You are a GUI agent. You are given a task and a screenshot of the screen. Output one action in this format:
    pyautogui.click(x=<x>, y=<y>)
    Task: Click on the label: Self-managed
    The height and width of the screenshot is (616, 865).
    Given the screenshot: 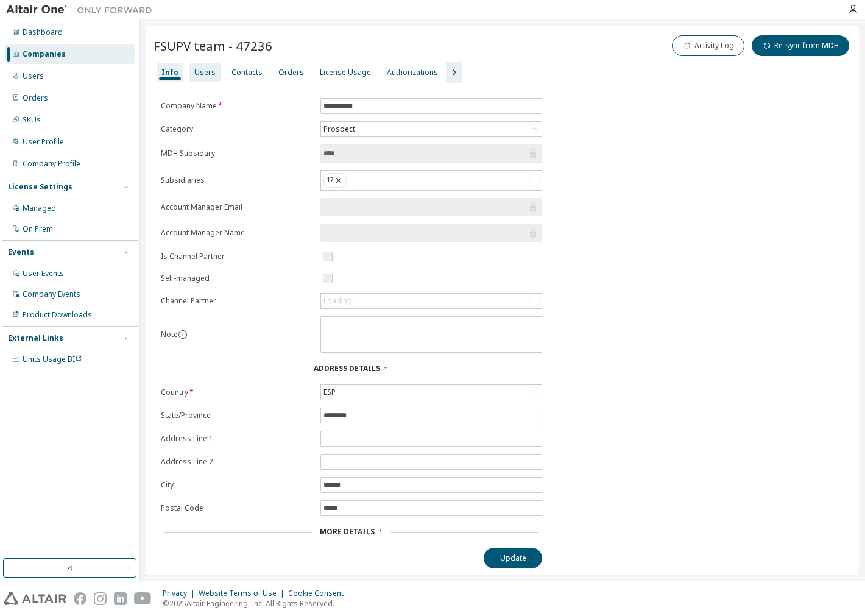 What is the action you would take?
    pyautogui.click(x=237, y=278)
    